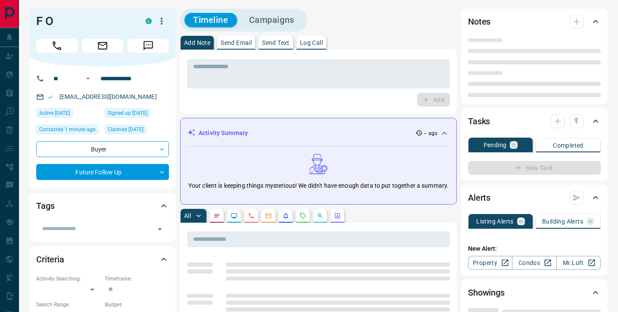  Describe the element at coordinates (319, 133) in the screenshot. I see `div: Activity Summary-- ago` at that location.